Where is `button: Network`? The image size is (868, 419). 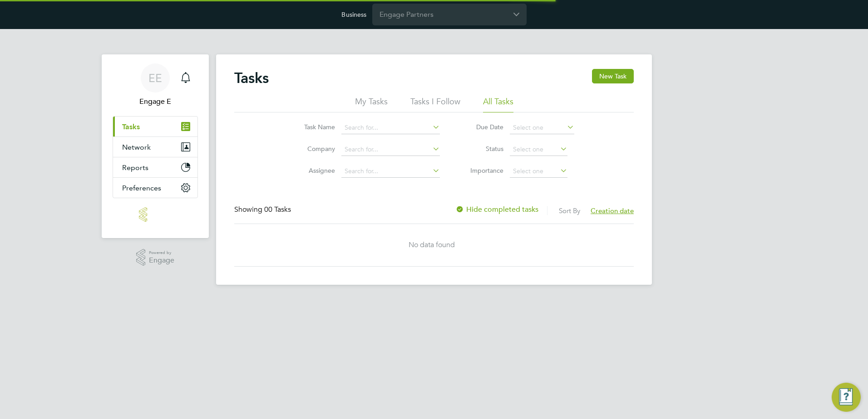
button: Network is located at coordinates (155, 147).